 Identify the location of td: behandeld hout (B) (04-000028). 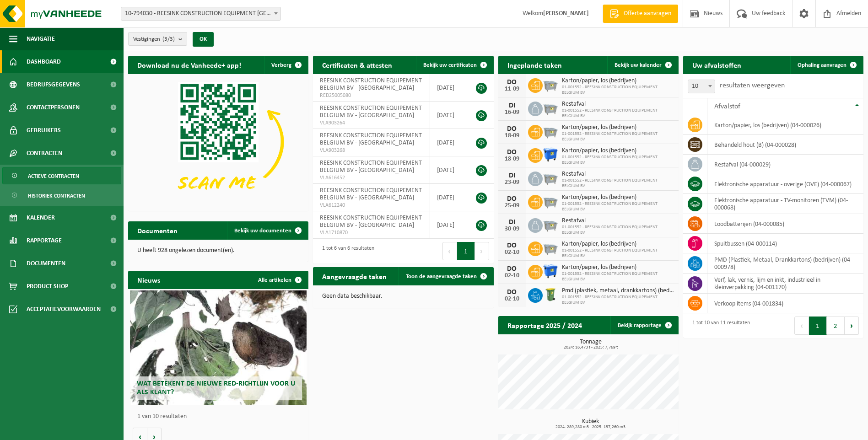
(785, 145).